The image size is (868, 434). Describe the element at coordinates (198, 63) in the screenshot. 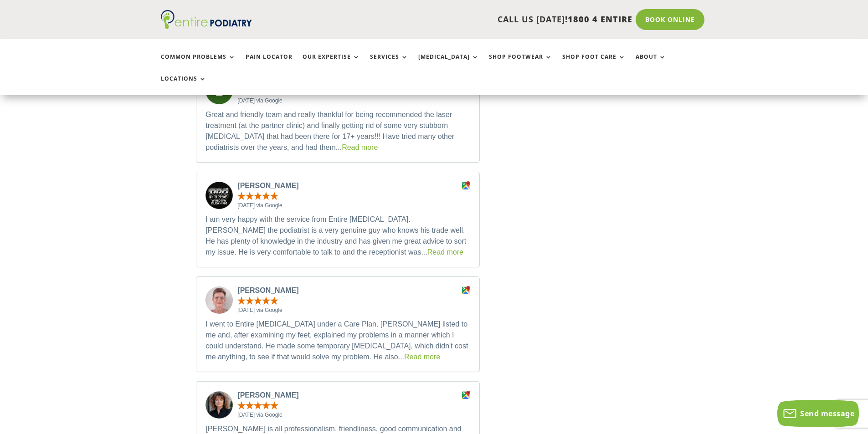

I see `a: Common Problems` at that location.